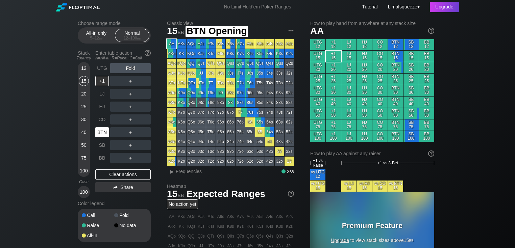  I want to click on div: A8s, so click(230, 44).